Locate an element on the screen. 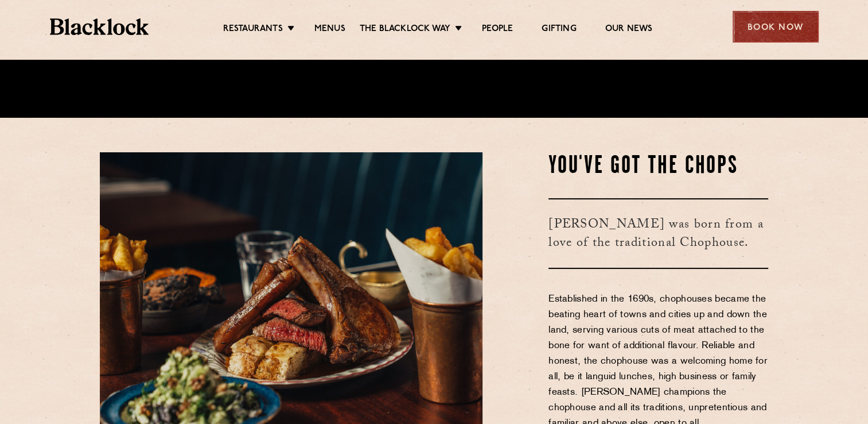 This screenshot has width=868, height=424. a: The Blacklock Way is located at coordinates (405, 30).